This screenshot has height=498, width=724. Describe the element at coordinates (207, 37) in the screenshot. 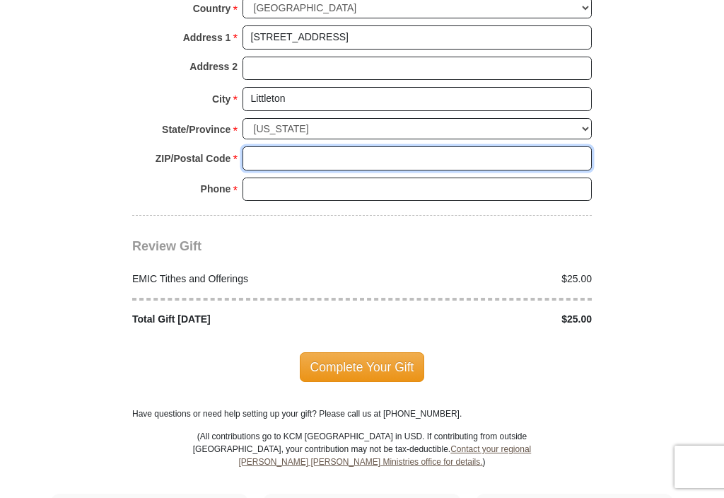

I see `strong: Address 1` at that location.